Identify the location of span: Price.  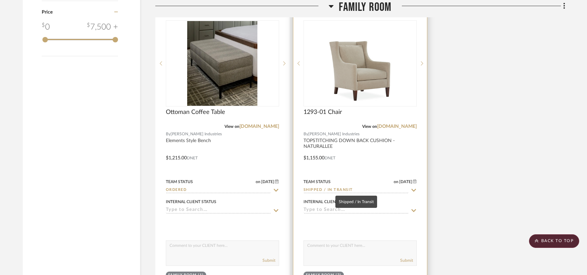
(47, 12).